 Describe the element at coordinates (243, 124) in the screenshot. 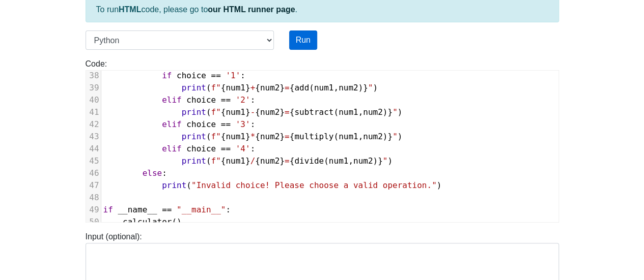

I see `span: '3'` at that location.